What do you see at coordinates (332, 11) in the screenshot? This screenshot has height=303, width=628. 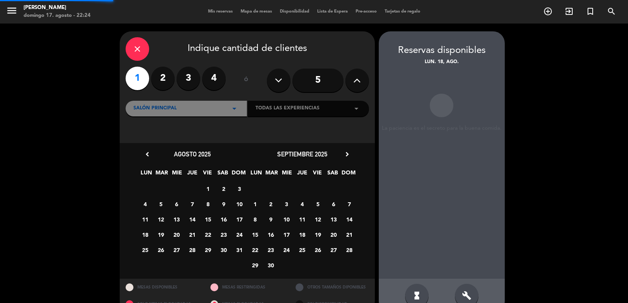 I see `span: Lista de Espera` at bounding box center [332, 11].